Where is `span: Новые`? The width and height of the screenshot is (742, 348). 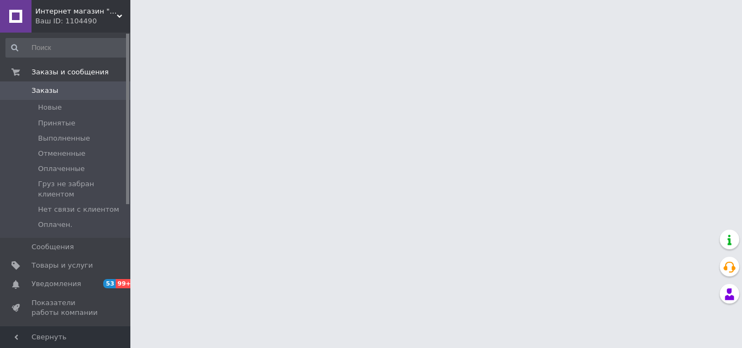
span: Новые is located at coordinates (50, 107).